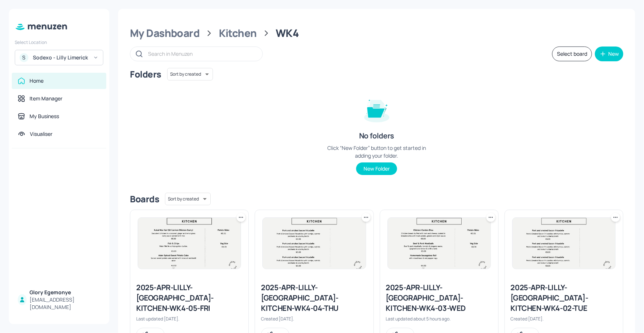  I want to click on img: folder-empty, so click(377, 109).